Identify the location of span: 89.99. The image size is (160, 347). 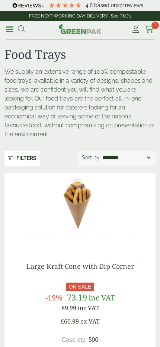
(69, 308).